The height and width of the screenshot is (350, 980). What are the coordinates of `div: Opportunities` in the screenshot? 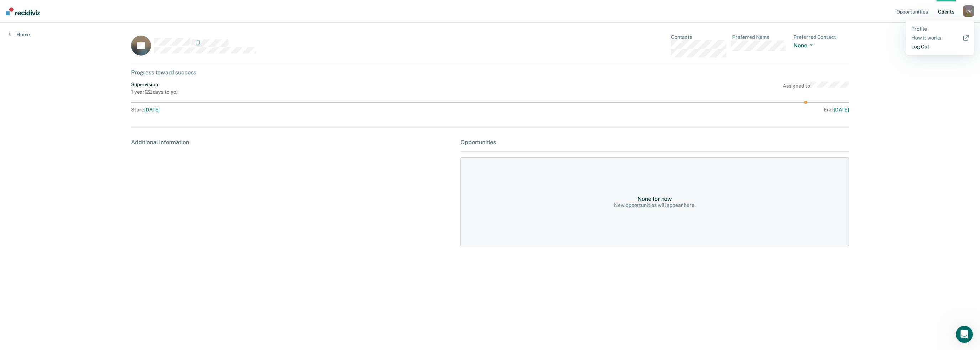 It's located at (655, 142).